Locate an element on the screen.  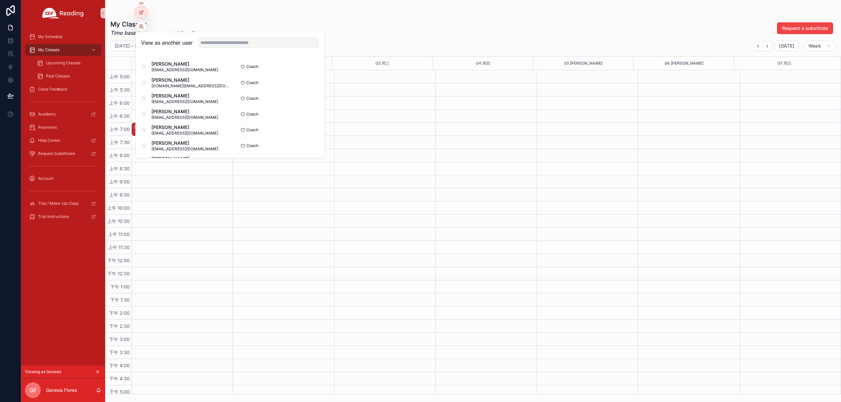
a: Account is located at coordinates (63, 179).